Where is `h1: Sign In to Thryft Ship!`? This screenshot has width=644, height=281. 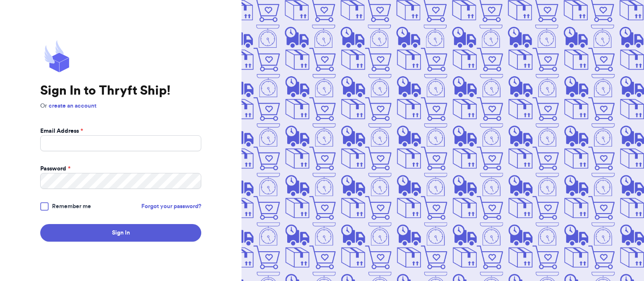
h1: Sign In to Thryft Ship! is located at coordinates (121, 91).